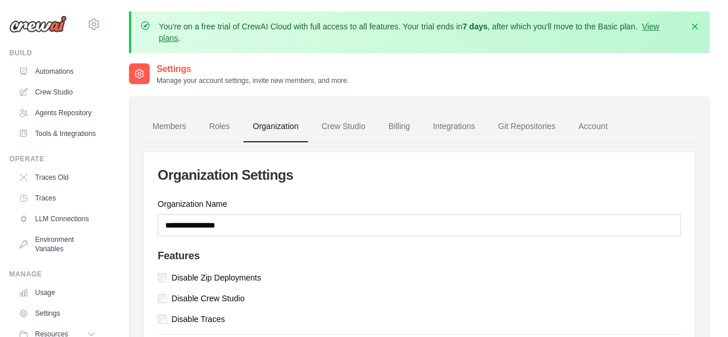 The height and width of the screenshot is (337, 728). I want to click on p: Manage your account settings, invite new members, and more., so click(253, 81).